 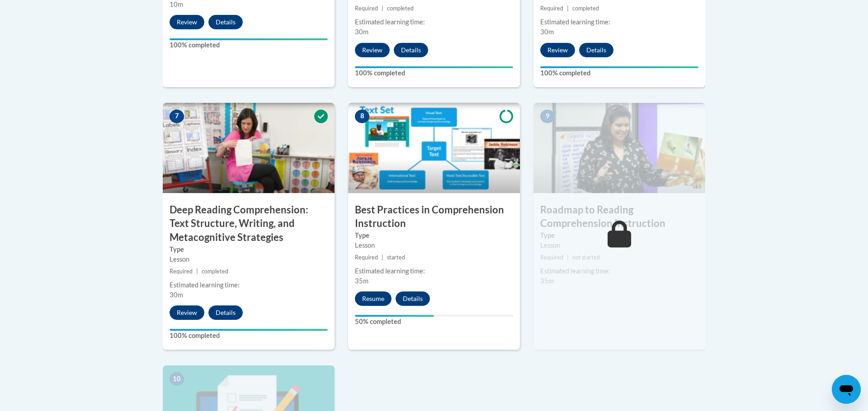 What do you see at coordinates (373, 299) in the screenshot?
I see `button: Resume` at bounding box center [373, 299].